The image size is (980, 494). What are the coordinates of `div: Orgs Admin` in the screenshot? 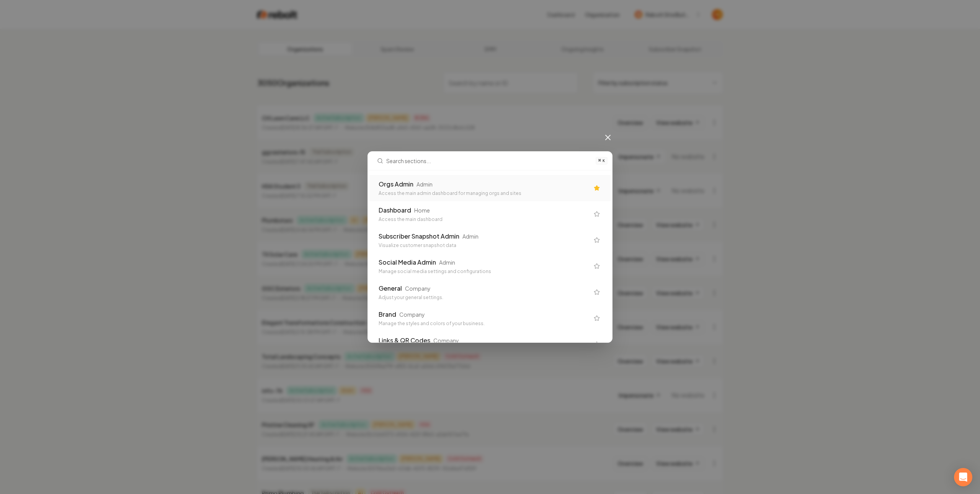 It's located at (396, 184).